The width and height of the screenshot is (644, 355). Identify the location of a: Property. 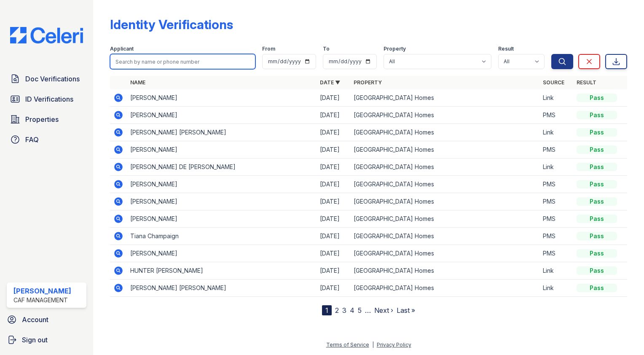
(368, 82).